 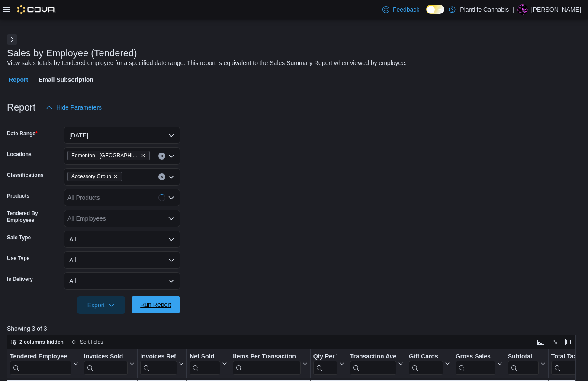 What do you see at coordinates (426, 364) in the screenshot?
I see `div: Gift Card Sales` at bounding box center [426, 364].